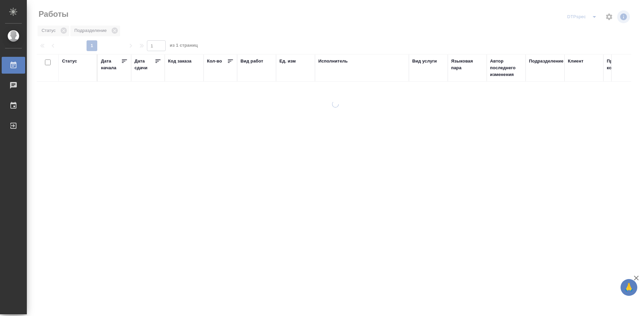  Describe the element at coordinates (506, 68) in the screenshot. I see `div: Автор последнего изменения` at that location.